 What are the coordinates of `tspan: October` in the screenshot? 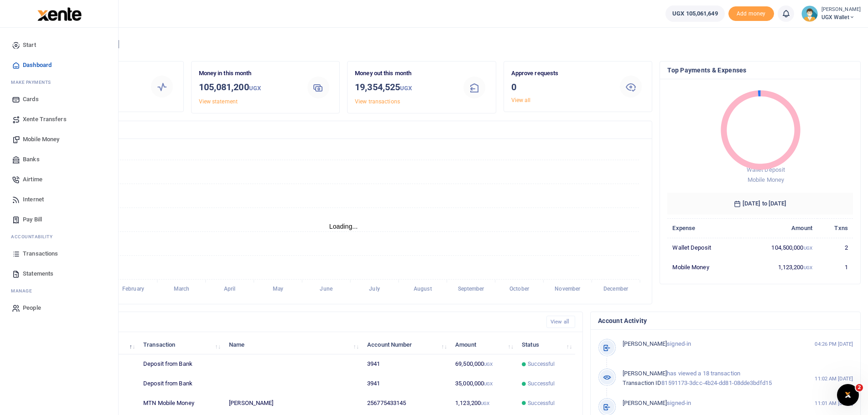 It's located at (520, 290).